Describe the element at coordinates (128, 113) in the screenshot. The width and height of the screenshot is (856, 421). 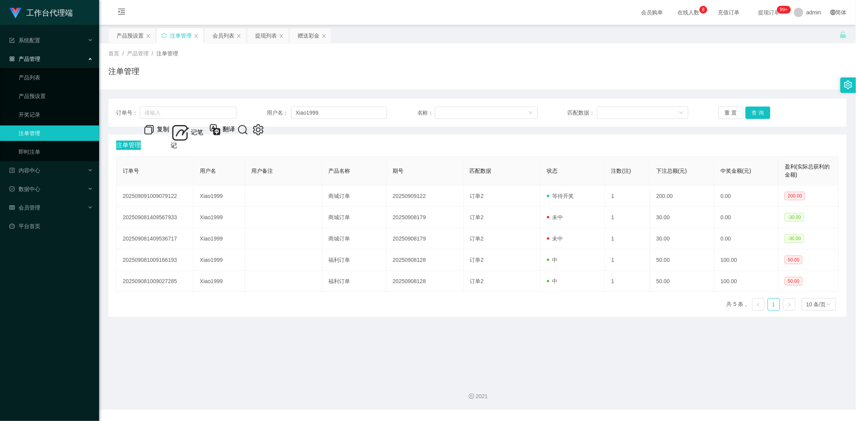
I see `span: 订单号：` at that location.